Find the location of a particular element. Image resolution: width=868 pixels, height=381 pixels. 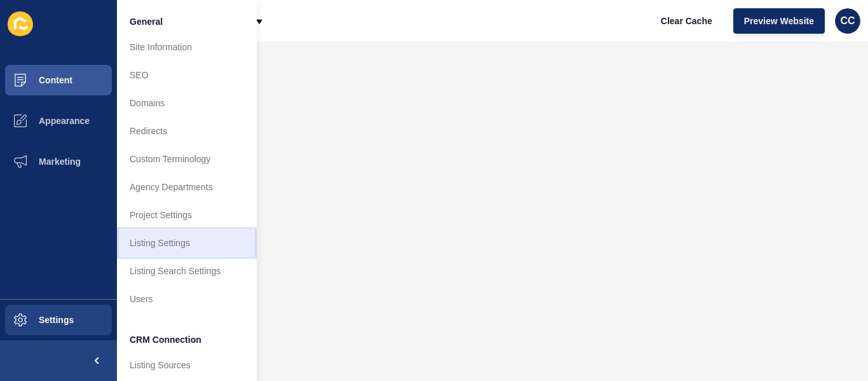

span: Preview Website is located at coordinates (780, 21).